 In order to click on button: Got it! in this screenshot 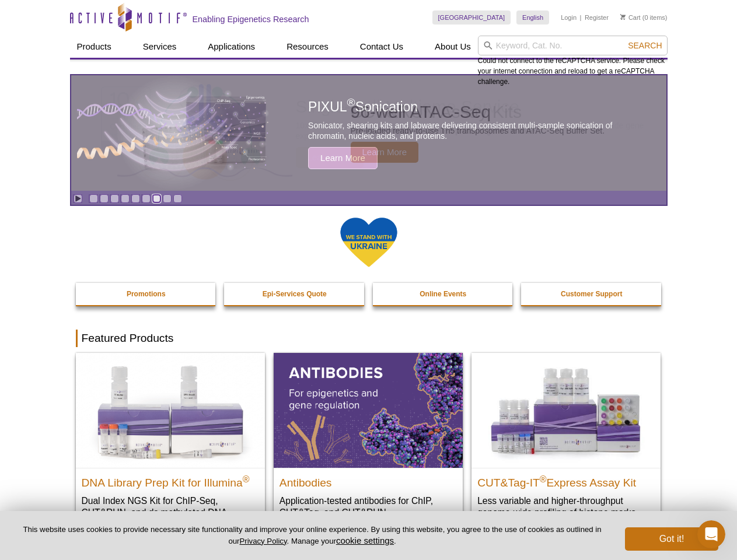, I will do `click(671, 539)`.